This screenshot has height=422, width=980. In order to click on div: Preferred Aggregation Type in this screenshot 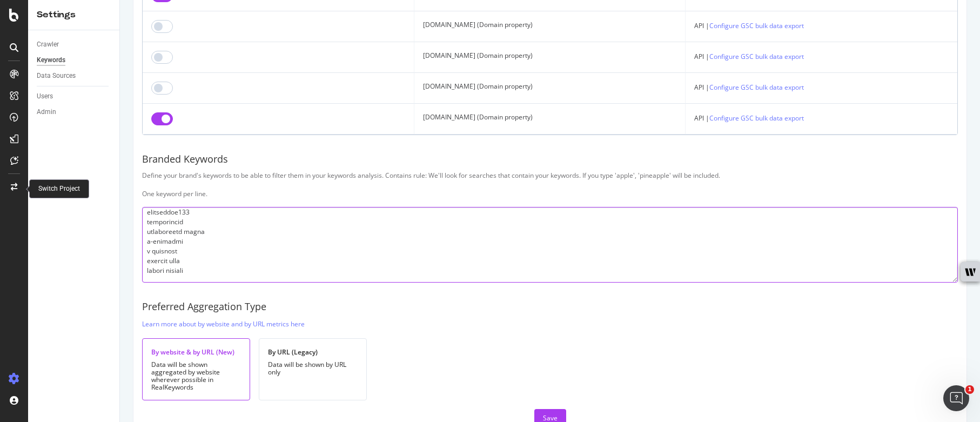, I will do `click(550, 307)`.